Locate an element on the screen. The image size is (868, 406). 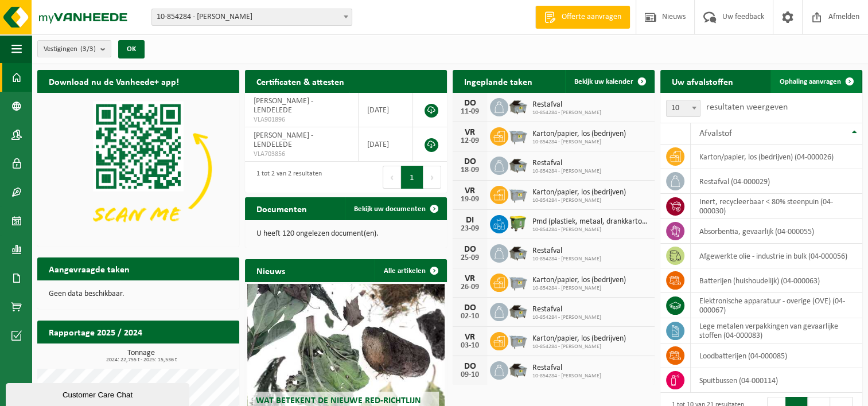
label: resultaten weergeven is located at coordinates (747, 107).